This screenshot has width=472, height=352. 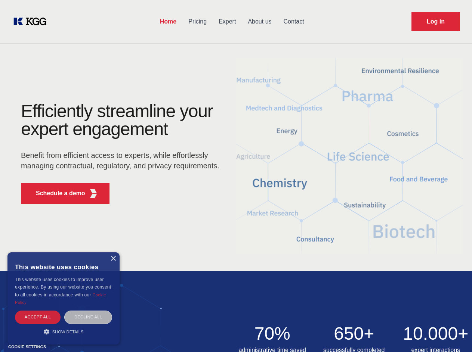 I want to click on p: Schedule a demo, so click(x=61, y=193).